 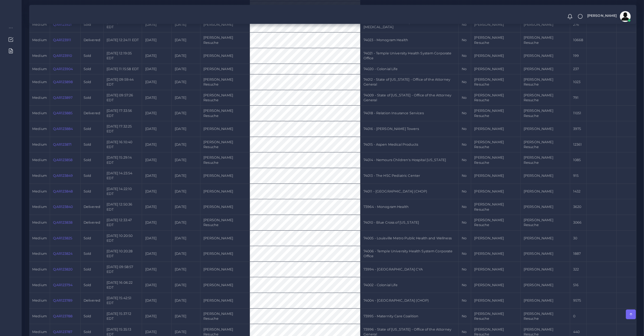 What do you see at coordinates (578, 144) in the screenshot?
I see `td: 12361` at bounding box center [578, 144].